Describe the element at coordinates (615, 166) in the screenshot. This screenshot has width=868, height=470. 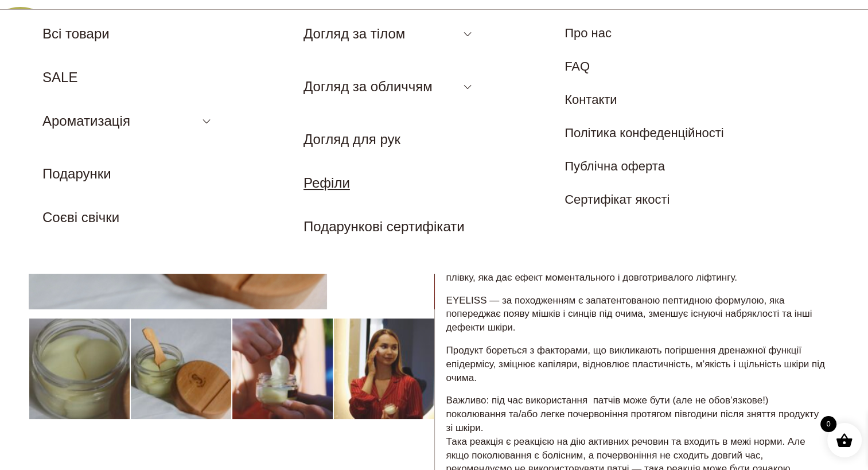
I see `a: Публічна оферта` at that location.